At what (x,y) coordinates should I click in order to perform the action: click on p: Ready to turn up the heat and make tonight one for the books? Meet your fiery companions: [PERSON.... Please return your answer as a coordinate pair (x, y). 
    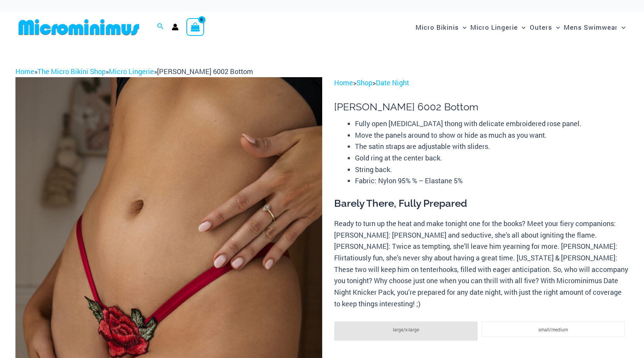
    Looking at the image, I should click on (481, 264).